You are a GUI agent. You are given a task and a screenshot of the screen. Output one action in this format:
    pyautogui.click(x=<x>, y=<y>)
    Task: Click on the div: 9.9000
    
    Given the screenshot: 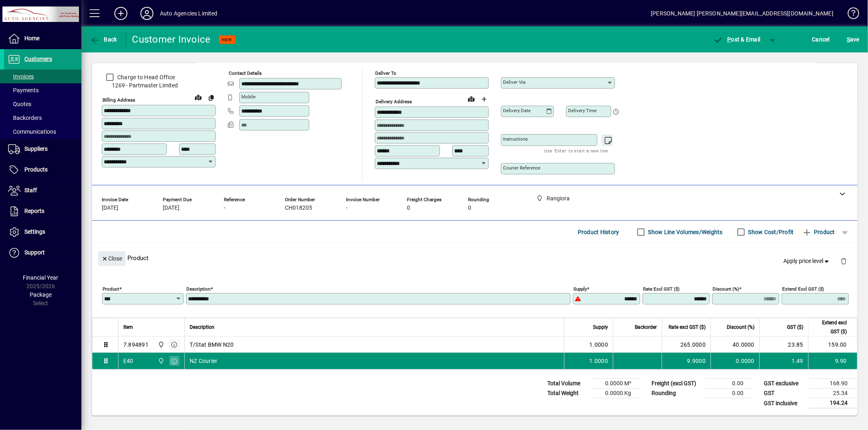 What is the action you would take?
    pyautogui.click(x=685, y=361)
    